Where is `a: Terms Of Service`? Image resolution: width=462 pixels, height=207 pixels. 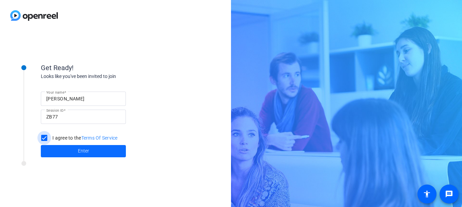 a: Terms Of Service is located at coordinates (99, 138).